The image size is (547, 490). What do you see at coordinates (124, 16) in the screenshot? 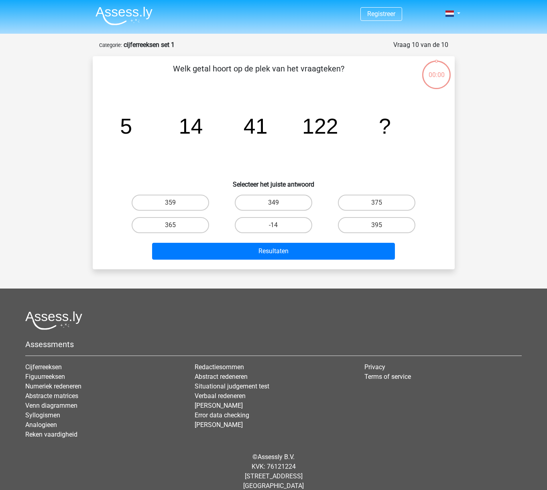
I see `img: Assessly` at bounding box center [124, 16].